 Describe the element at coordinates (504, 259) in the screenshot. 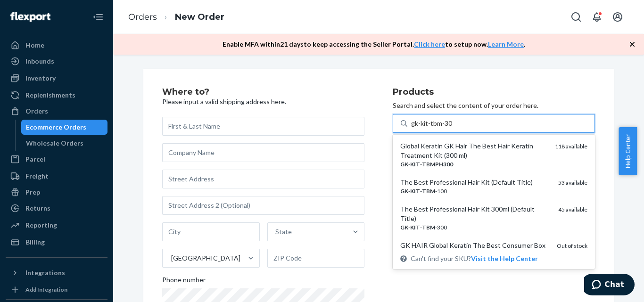

I see `button: Global Keratin GK Hair The Best Hair Keratin Treatment Kit (300 ml)GK-KIT-TBMPH300118 availableTh...` at that location.